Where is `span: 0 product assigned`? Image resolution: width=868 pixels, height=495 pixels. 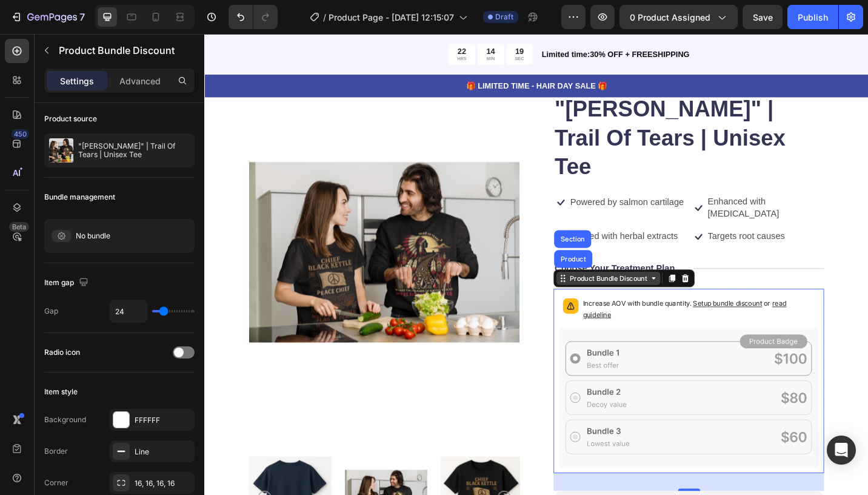 span: 0 product assigned is located at coordinates (670, 17).